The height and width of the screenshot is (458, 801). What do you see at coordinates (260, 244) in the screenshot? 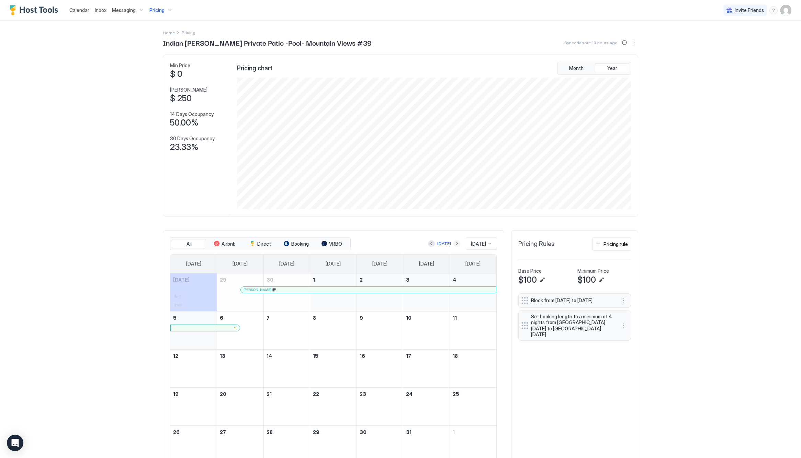
I see `button: Direct` at bounding box center [260, 244].